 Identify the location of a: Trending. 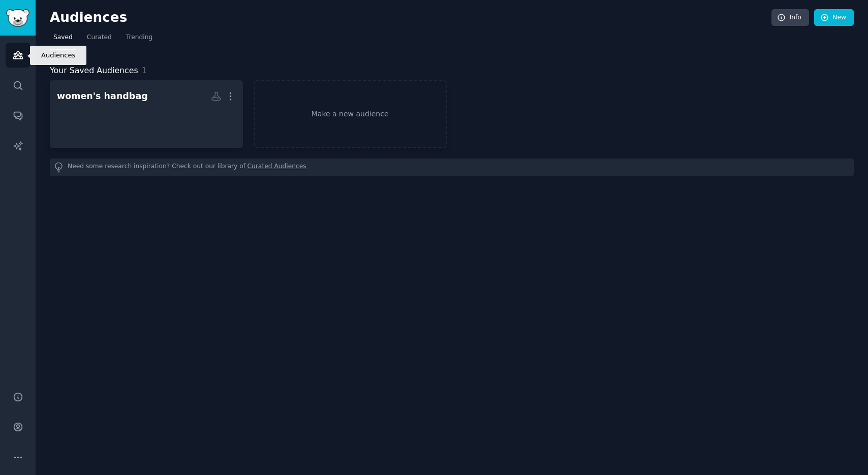
(139, 39).